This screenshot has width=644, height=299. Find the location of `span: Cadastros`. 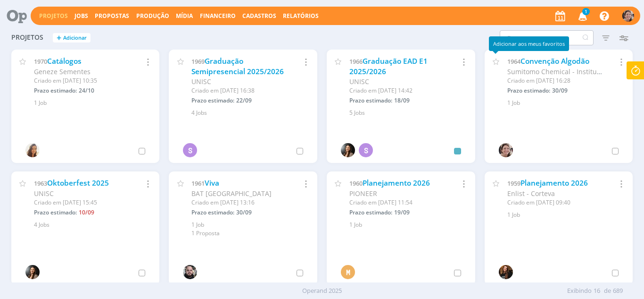

span: Cadastros is located at coordinates (259, 16).